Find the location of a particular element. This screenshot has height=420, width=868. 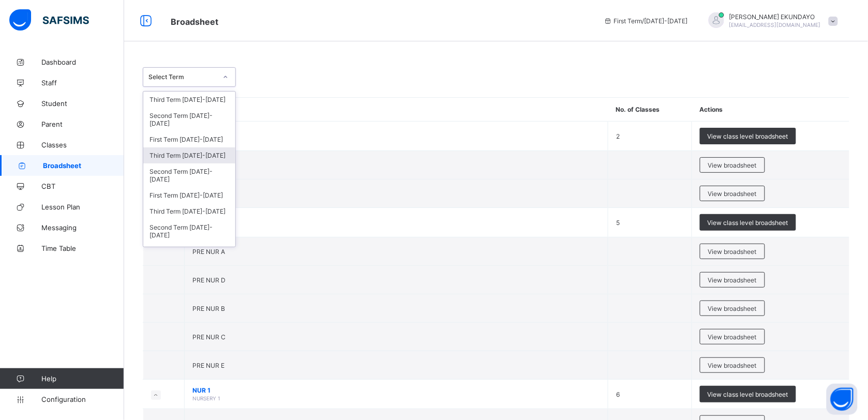

span: PLG is located at coordinates (396, 132).